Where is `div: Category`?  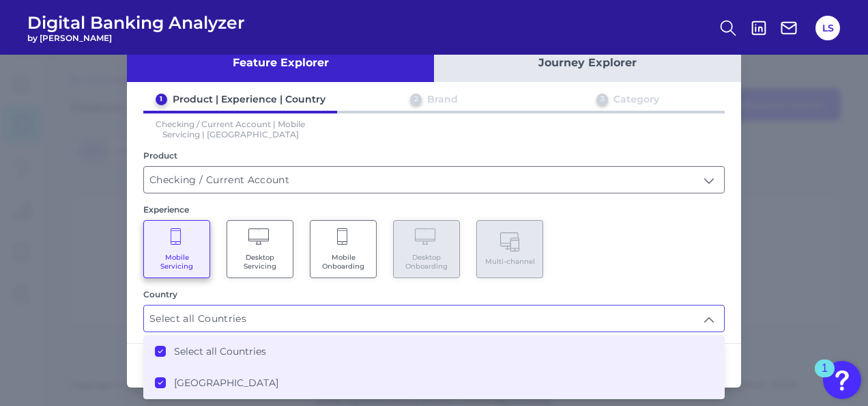
div: Category is located at coordinates (636, 99).